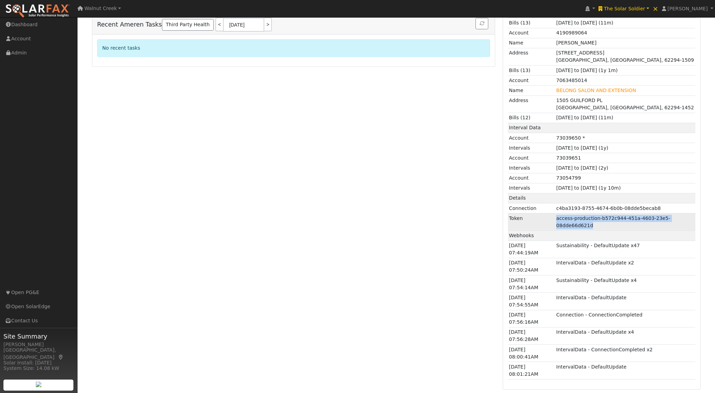 The image size is (715, 393). What do you see at coordinates (188, 25) in the screenshot?
I see `a: Third Party Health` at bounding box center [188, 25].